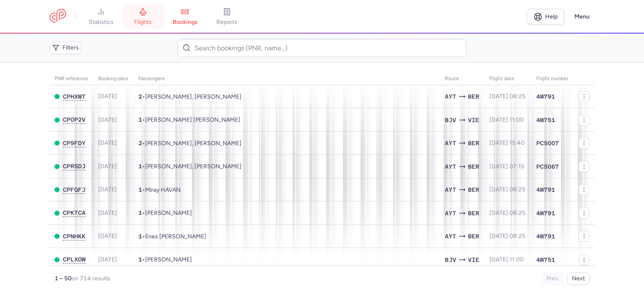 The image size is (644, 295). Describe the element at coordinates (113, 79) in the screenshot. I see `th: Booking date` at that location.